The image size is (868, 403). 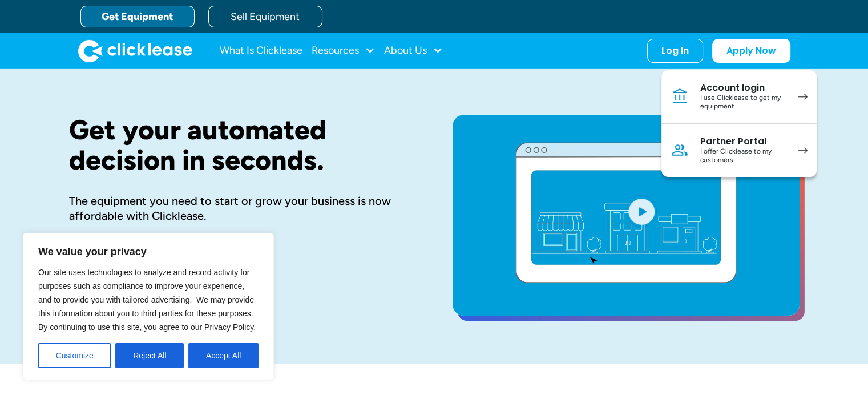 What do you see at coordinates (265, 16) in the screenshot?
I see `a: Sell Equipment` at bounding box center [265, 16].